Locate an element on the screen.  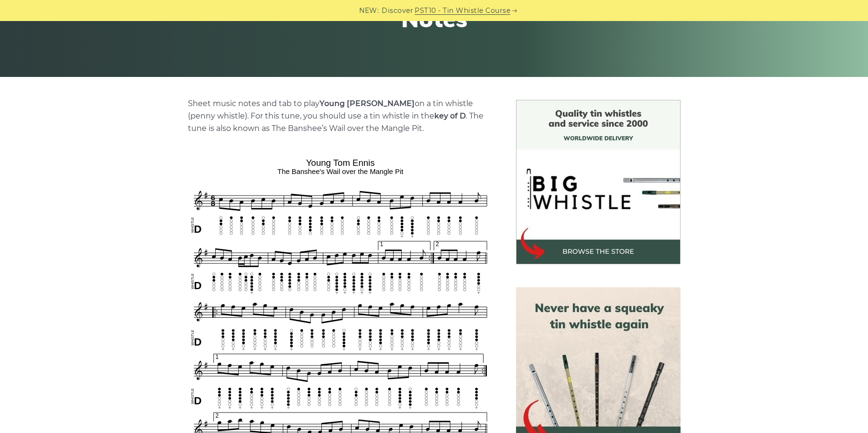
span: NEW: is located at coordinates (369, 10).